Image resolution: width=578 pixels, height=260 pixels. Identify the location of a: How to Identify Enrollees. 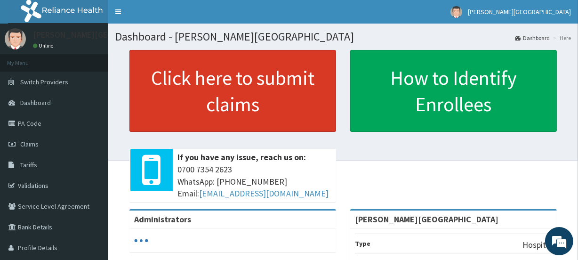
(454, 91).